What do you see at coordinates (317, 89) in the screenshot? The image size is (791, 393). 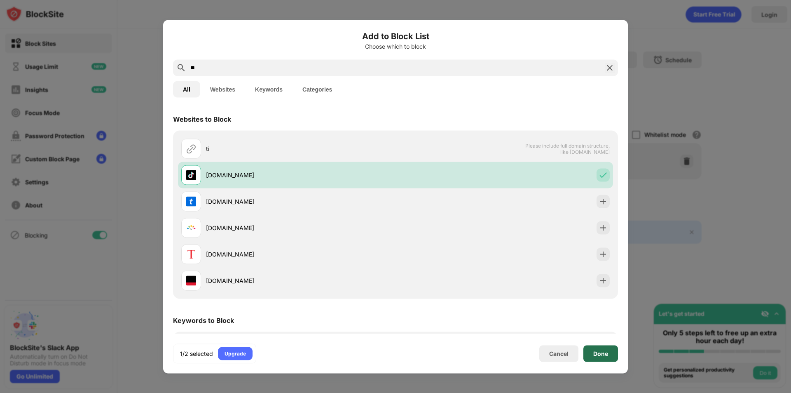 I see `button: Categories` at bounding box center [317, 89].